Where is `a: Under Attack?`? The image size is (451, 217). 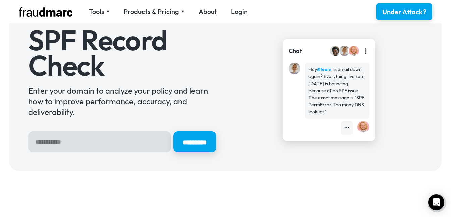 a: Under Attack? is located at coordinates (404, 12).